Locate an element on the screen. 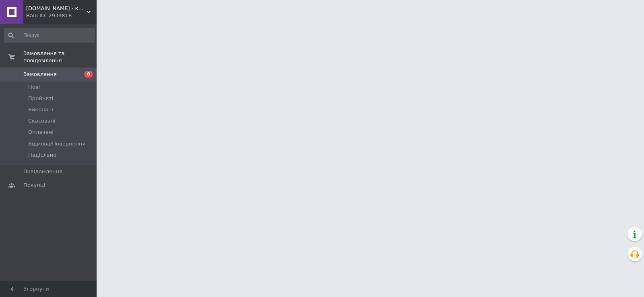 The height and width of the screenshot is (297, 644). span: Оплачені is located at coordinates (41, 132).